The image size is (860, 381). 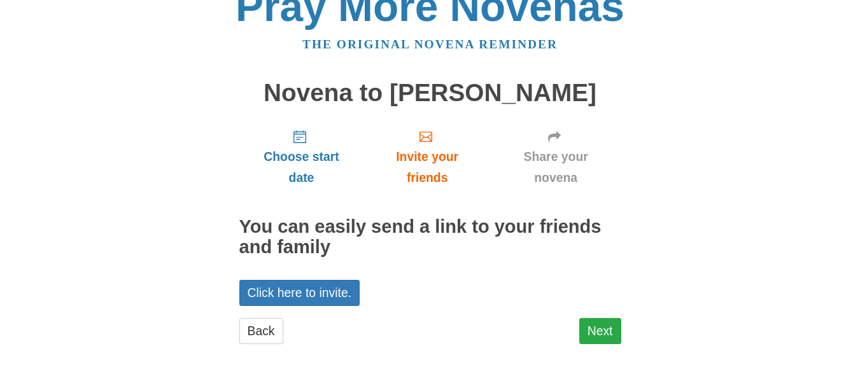 I want to click on a: Back, so click(x=261, y=331).